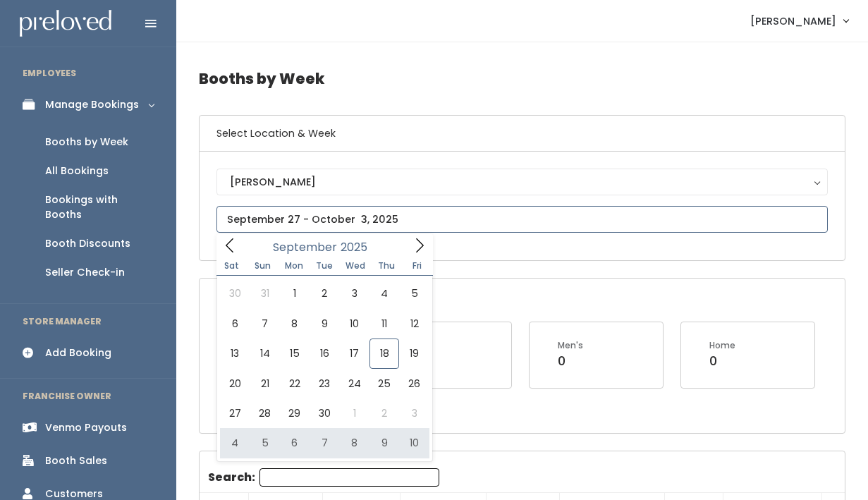 The width and height of the screenshot is (868, 500). What do you see at coordinates (570, 346) in the screenshot?
I see `div: Men's` at bounding box center [570, 346].